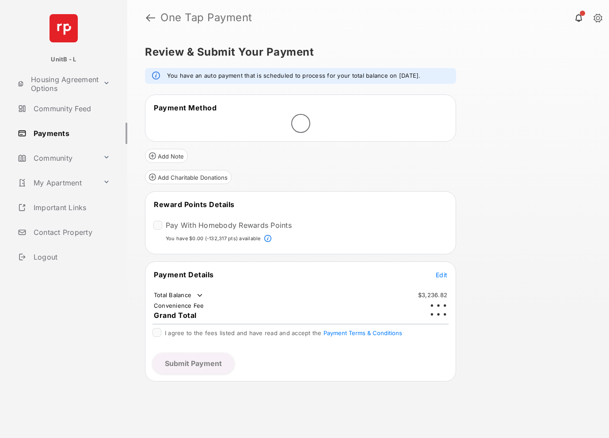 The width and height of the screenshot is (609, 438). I want to click on button: Submit Payment, so click(193, 364).